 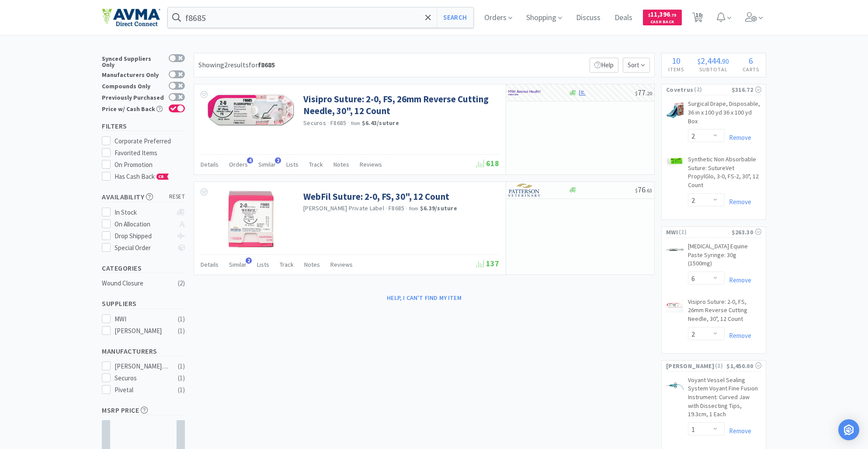 What do you see at coordinates (726, 61) in the screenshot?
I see `span: 90` at bounding box center [726, 61].